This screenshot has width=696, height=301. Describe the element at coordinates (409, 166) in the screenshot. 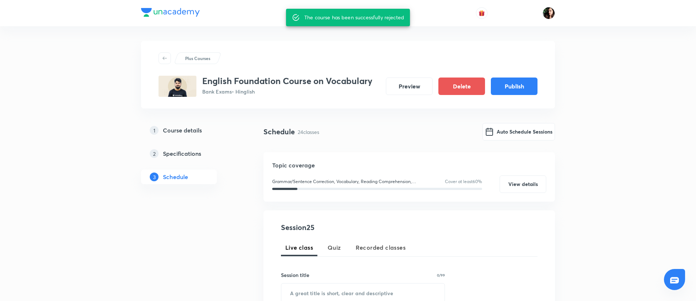

I see `h5: Topic coverage` at that location.